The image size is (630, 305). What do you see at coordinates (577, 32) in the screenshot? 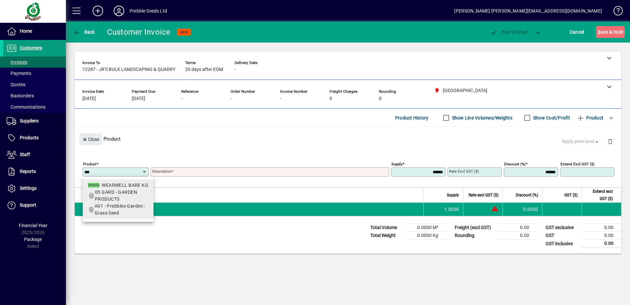
I see `span: Cancel` at bounding box center [577, 32].